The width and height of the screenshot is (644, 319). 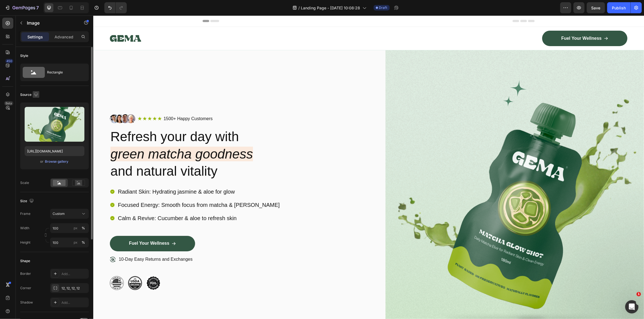 I want to click on button: 7, so click(x=21, y=8).